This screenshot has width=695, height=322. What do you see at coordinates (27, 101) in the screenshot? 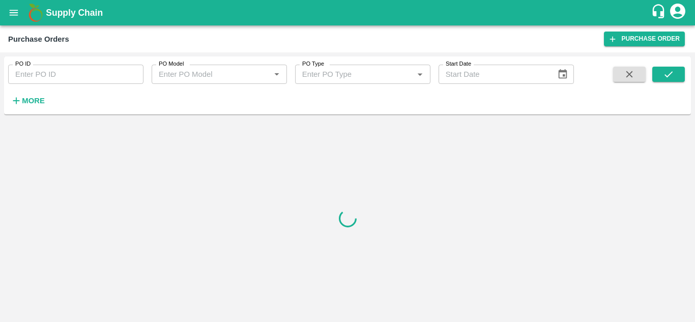
I see `button: More` at bounding box center [27, 101].